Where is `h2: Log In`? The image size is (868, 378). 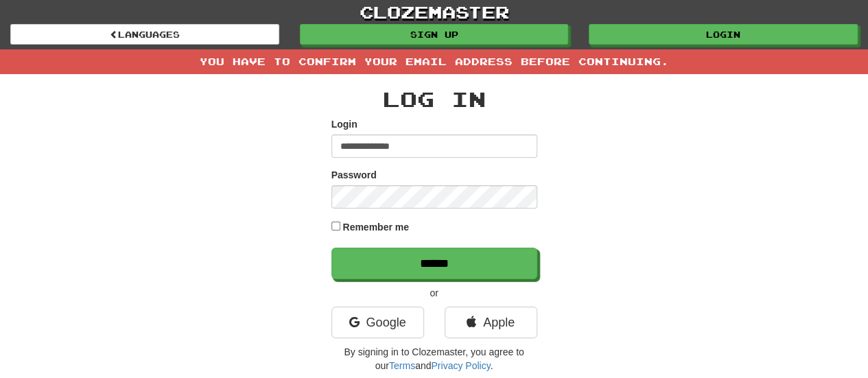 h2: Log In is located at coordinates (434, 99).